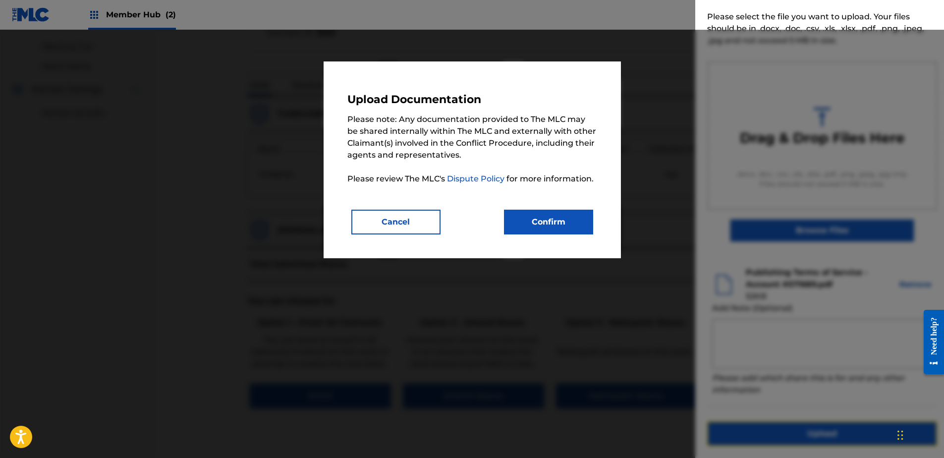 The image size is (944, 458). I want to click on span: Member Hub, so click(141, 14).